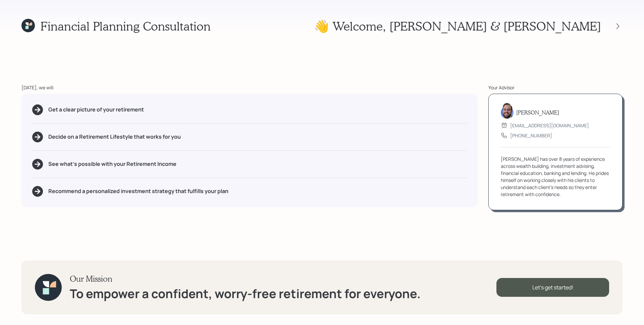 Image resolution: width=644 pixels, height=325 pixels. I want to click on div: Let's get started!, so click(552, 288).